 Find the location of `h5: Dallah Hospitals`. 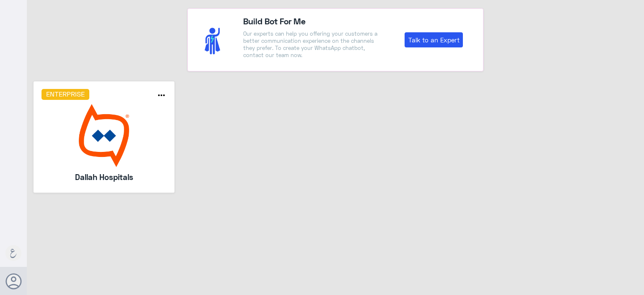

h5: Dallah Hospitals is located at coordinates (104, 177).